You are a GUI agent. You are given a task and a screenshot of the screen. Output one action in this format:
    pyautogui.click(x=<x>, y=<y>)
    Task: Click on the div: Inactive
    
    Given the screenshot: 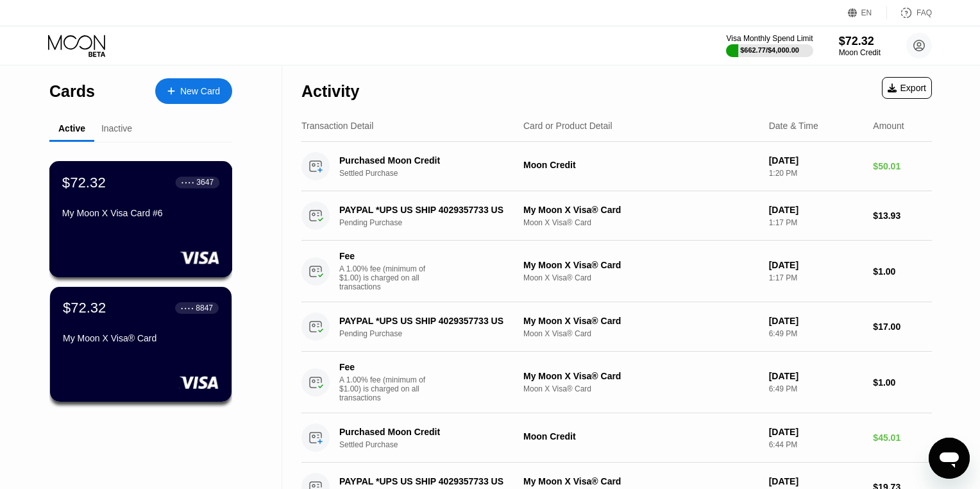 What is the action you would take?
    pyautogui.click(x=117, y=128)
    